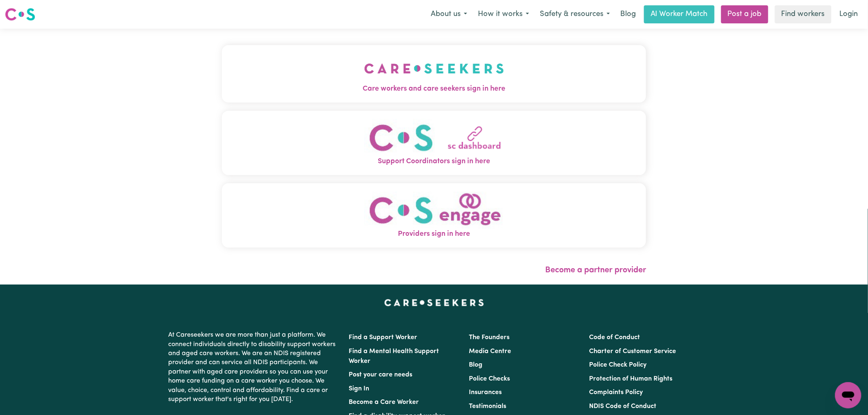 This screenshot has width=868, height=415. Describe the element at coordinates (485, 393) in the screenshot. I see `a: Insurances` at that location.